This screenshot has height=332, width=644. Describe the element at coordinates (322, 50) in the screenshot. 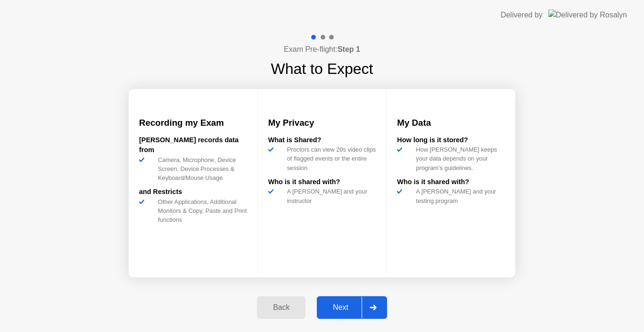

I see `h4: Exam Pre-flight:` at that location.